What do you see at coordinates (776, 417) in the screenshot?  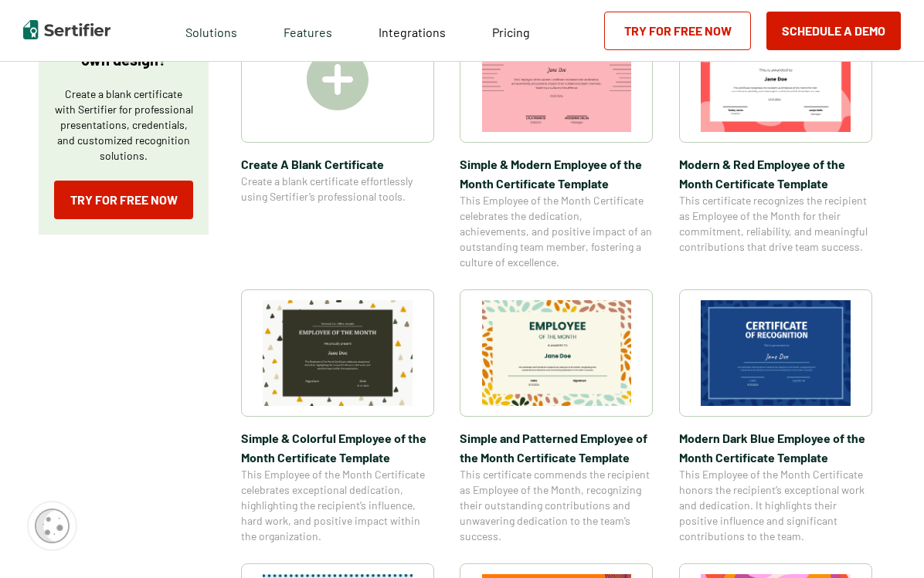 I see `a: Modern Dark Blue Employee of the Month Certificate TemplateModern Dark Blue Employee of the Month...` at bounding box center [776, 417].